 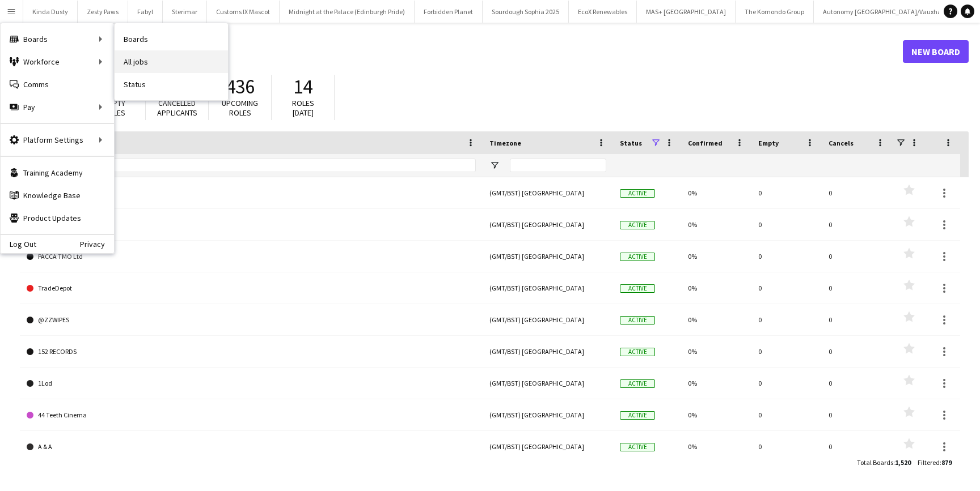 I want to click on a: @ZZWIPES, so click(x=251, y=320).